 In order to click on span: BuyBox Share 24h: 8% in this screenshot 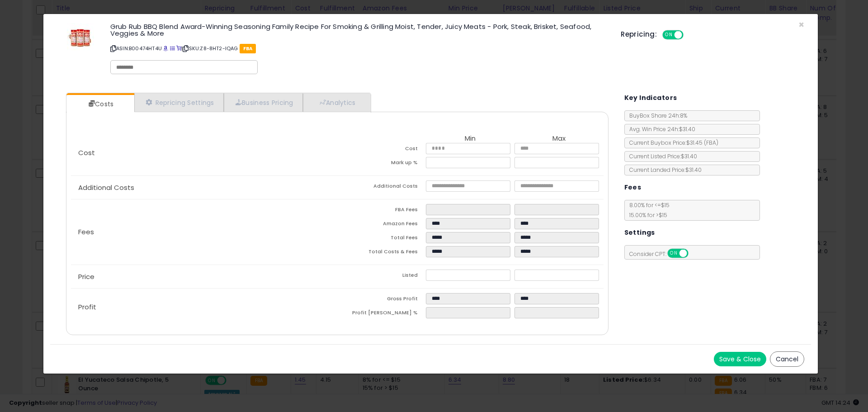, I will do `click(656, 115)`.